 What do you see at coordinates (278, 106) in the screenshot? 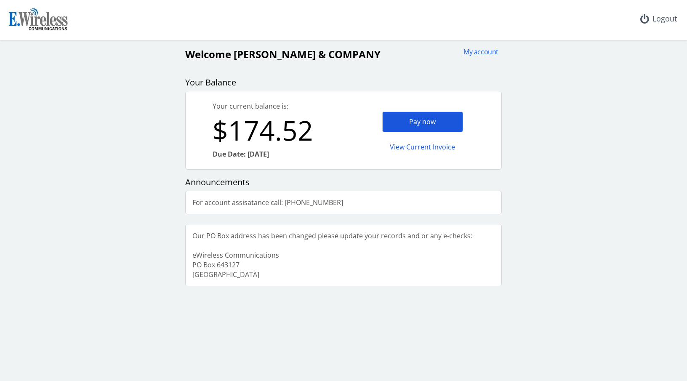
I see `div: Your current balance is:` at bounding box center [278, 106].